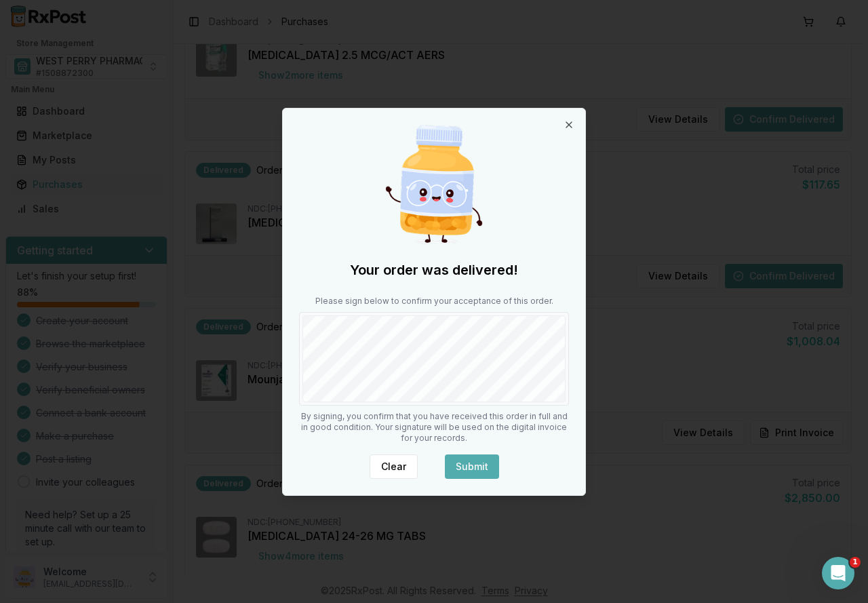 Image resolution: width=868 pixels, height=603 pixels. Describe the element at coordinates (394, 466) in the screenshot. I see `button: Clear` at that location.